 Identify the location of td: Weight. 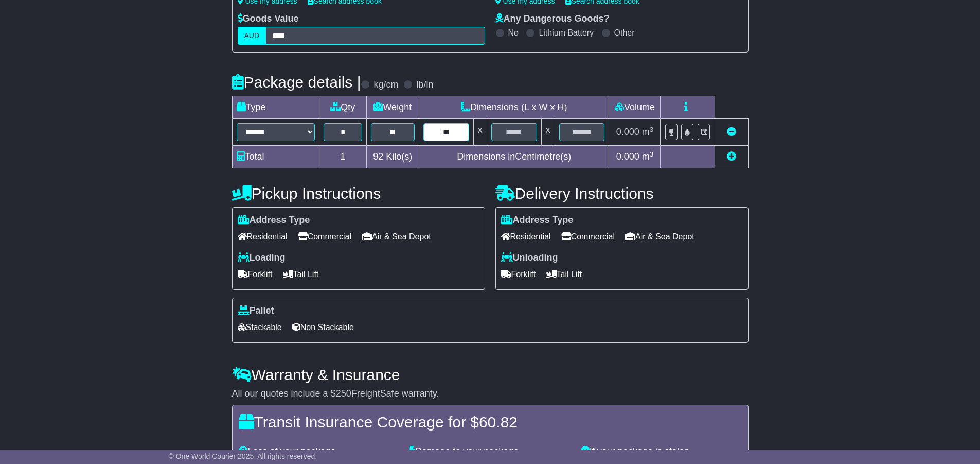
(393, 107).